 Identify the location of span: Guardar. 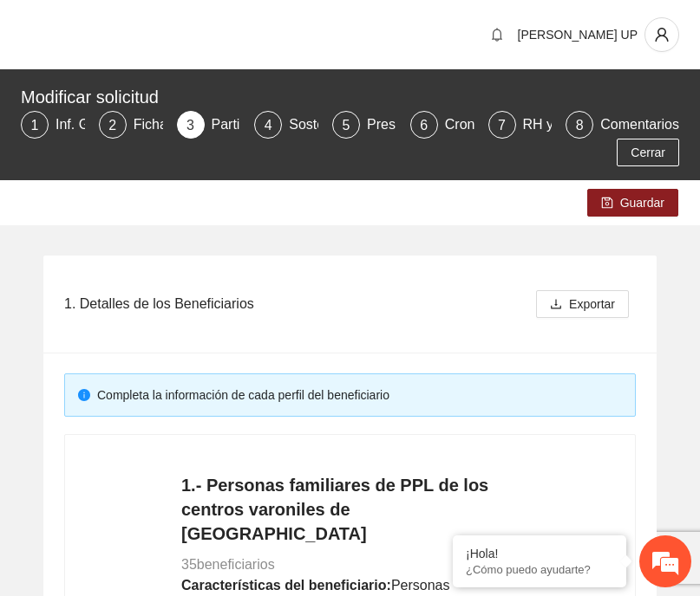
(642, 203).